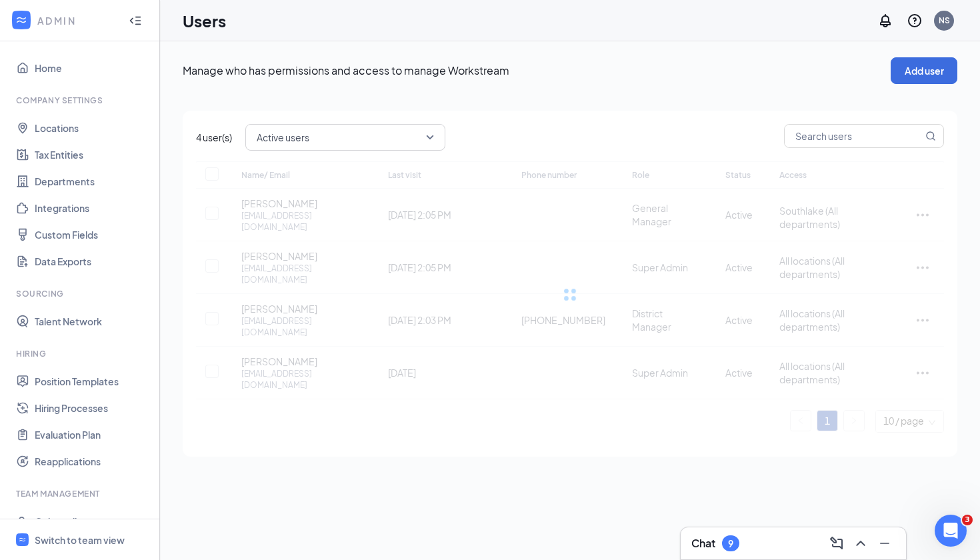  Describe the element at coordinates (730, 544) in the screenshot. I see `div: 9` at that location.